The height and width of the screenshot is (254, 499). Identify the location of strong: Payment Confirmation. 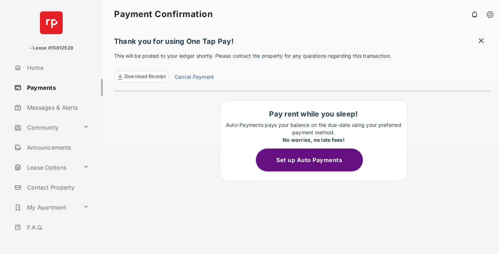
(163, 14).